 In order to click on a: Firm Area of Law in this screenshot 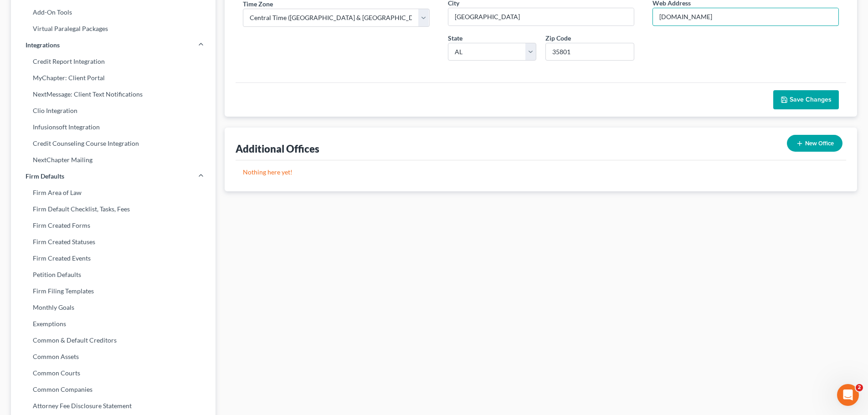, I will do `click(113, 192)`.